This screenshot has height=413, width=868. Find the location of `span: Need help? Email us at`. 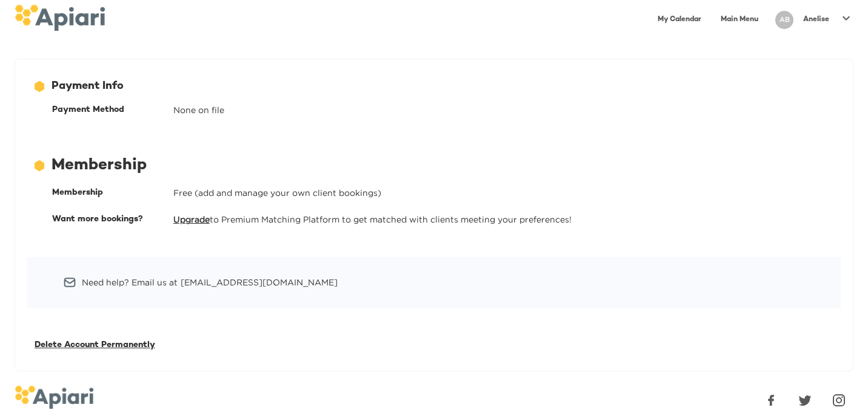

span: Need help? Email us at is located at coordinates (129, 283).